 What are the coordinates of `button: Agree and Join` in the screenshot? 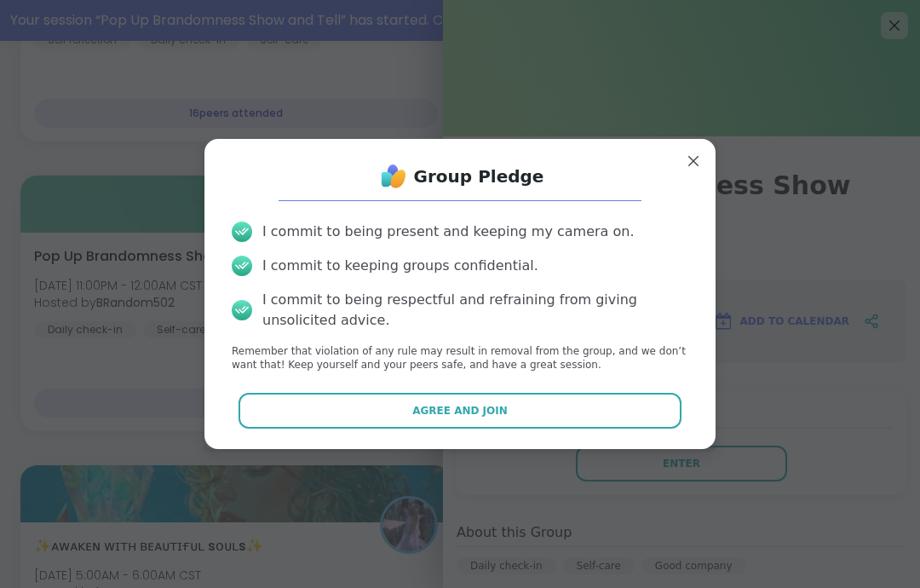 It's located at (460, 411).